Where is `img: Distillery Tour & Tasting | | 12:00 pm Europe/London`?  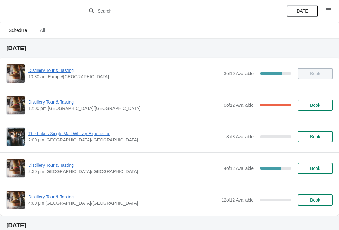
img: Distillery Tour & Tasting | | 12:00 pm Europe/London is located at coordinates (16, 105).